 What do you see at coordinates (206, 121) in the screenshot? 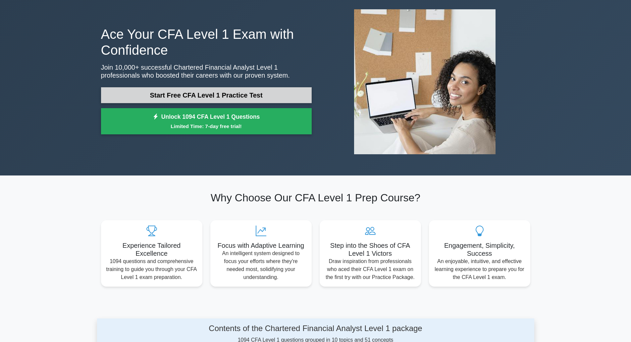
I see `a: Unlock 1094 CFA Level 1 QuestionsLimited Time: 7-day free trial!` at bounding box center [206, 121].